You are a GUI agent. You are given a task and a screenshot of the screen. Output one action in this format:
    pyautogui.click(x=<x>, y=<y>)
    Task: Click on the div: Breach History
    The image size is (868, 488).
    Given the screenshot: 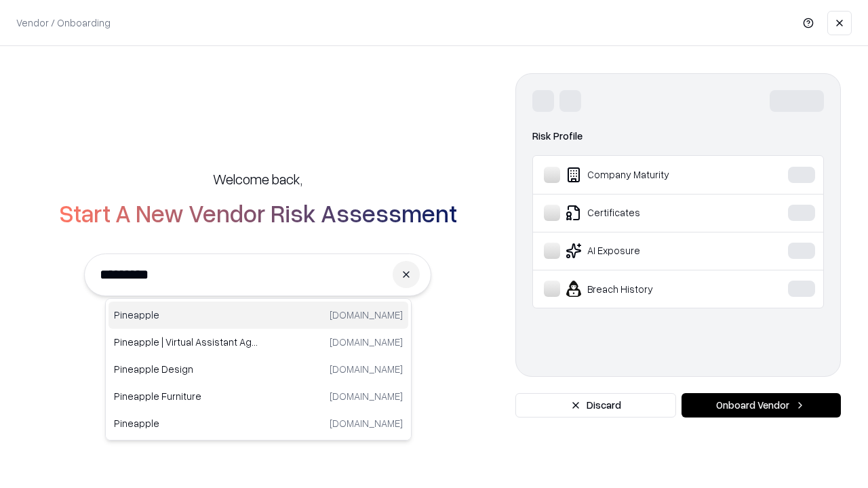 What is the action you would take?
    pyautogui.click(x=645, y=289)
    